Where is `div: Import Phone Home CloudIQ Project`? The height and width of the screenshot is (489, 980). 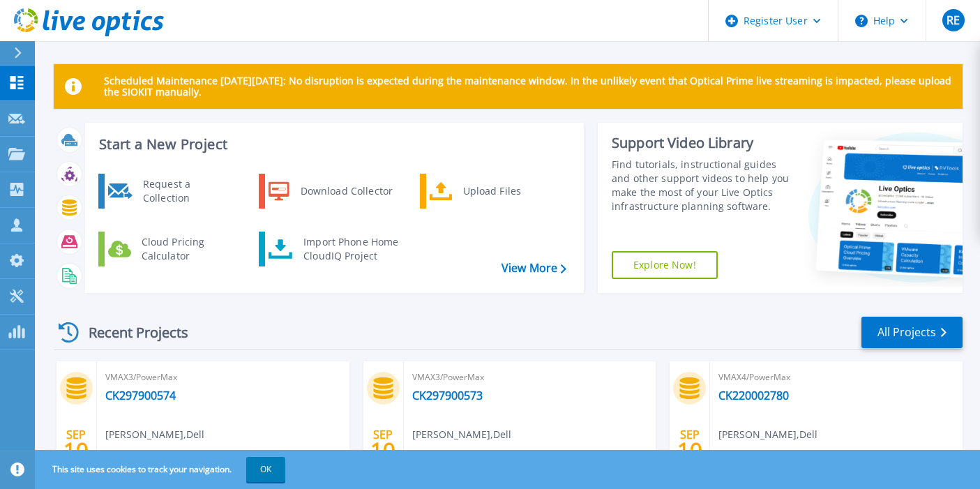 div: Import Phone Home CloudIQ Project is located at coordinates (351, 249).